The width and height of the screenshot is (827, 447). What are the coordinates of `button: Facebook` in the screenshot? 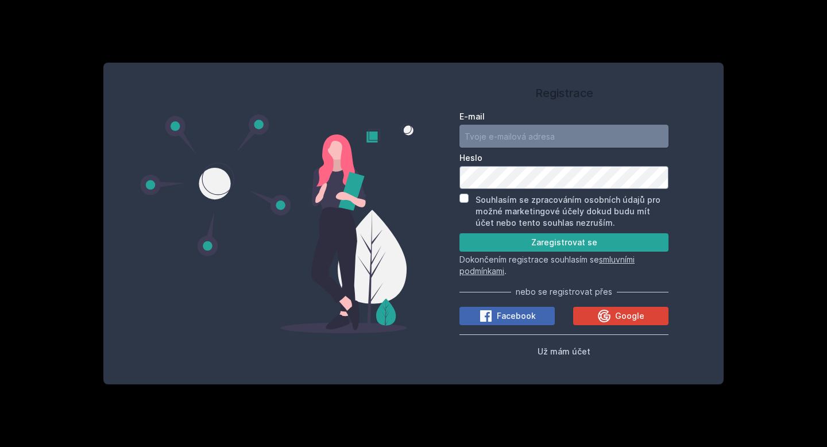 It's located at (507, 316).